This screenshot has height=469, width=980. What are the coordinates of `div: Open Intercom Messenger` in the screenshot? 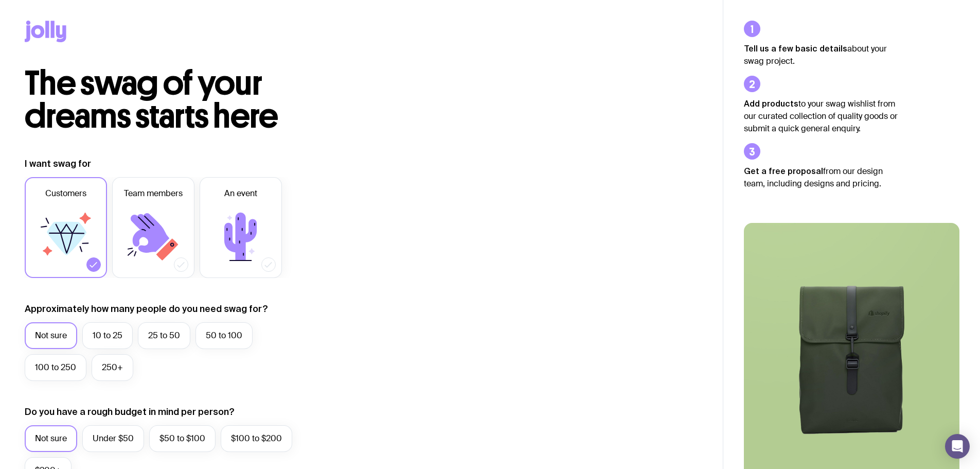 It's located at (957, 446).